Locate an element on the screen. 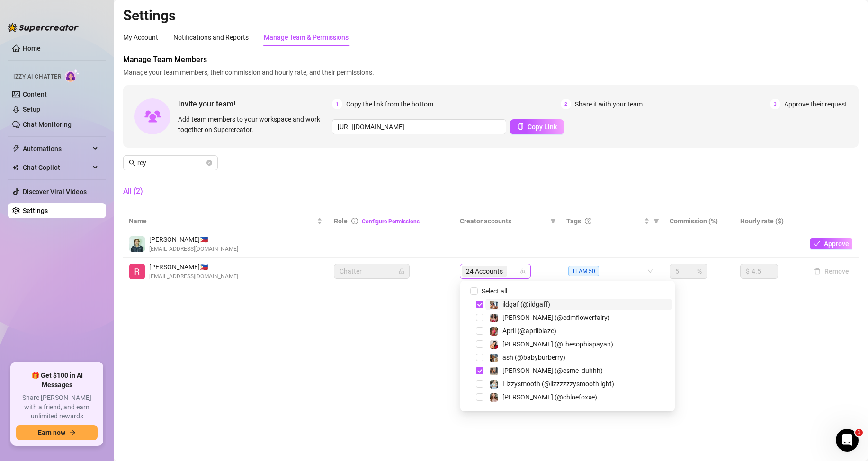 This screenshot has height=461, width=868. span: check is located at coordinates (816, 244).